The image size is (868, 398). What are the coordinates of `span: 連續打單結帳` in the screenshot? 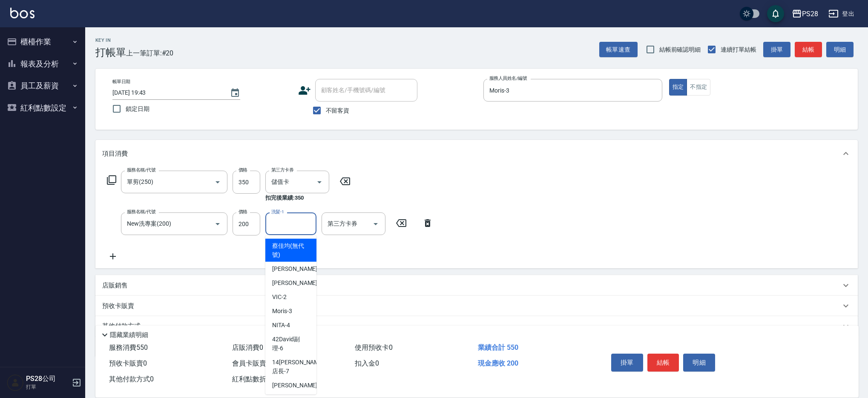 It's located at (739, 49).